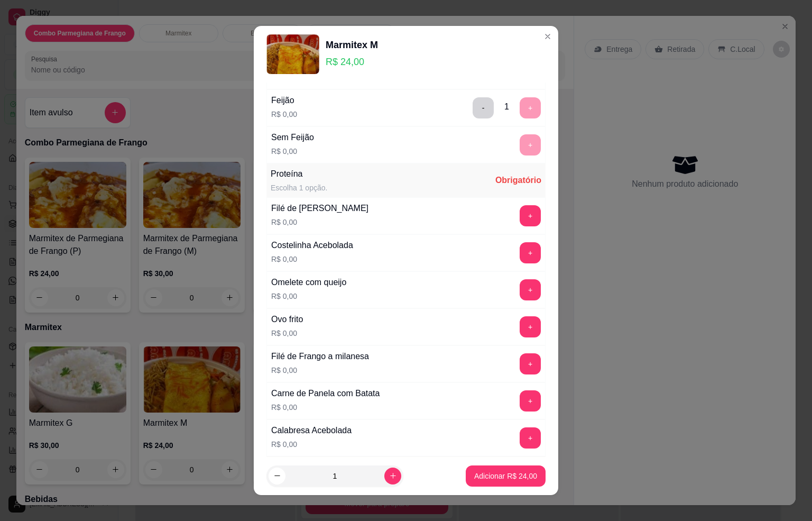  I want to click on div: Sem Feijão, so click(292, 137).